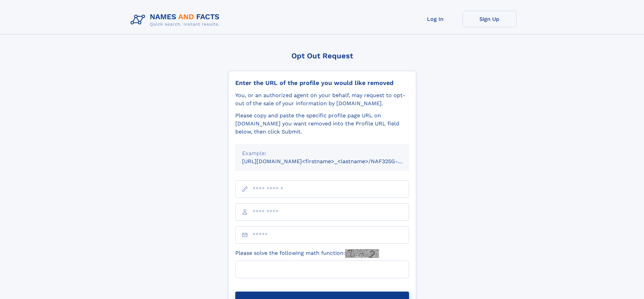 Image resolution: width=644 pixels, height=299 pixels. I want to click on div: Example:, so click(322, 153).